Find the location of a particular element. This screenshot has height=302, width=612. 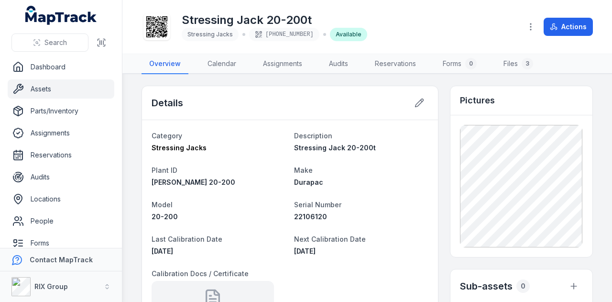

a: Forms0 is located at coordinates (460, 64).